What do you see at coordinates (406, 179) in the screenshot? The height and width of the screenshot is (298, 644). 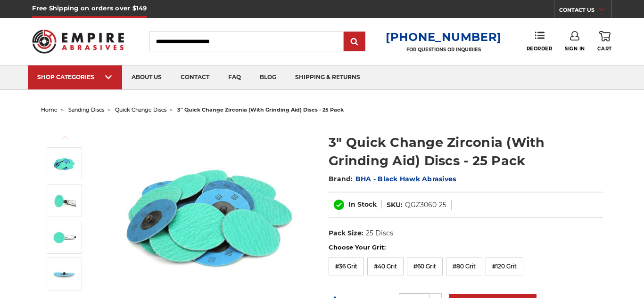 I see `a: BHA - Black Hawk Abrasives` at bounding box center [406, 179].